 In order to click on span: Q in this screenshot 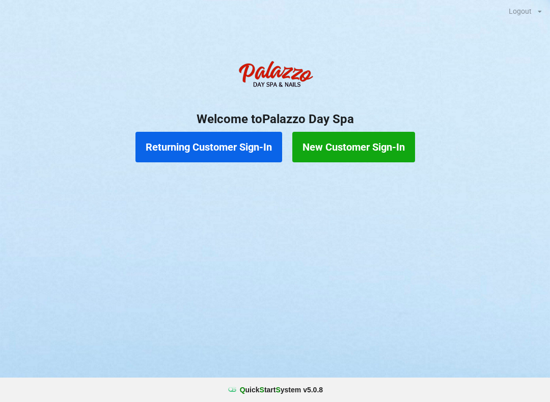, I will do `click(242, 390)`.